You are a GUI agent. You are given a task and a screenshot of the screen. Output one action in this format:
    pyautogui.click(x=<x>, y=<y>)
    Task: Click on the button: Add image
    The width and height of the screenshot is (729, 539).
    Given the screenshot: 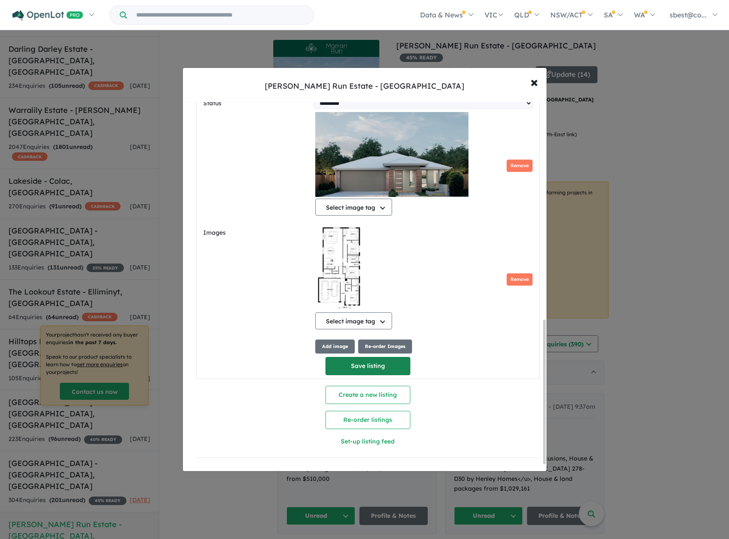 What is the action you would take?
    pyautogui.click(x=335, y=346)
    